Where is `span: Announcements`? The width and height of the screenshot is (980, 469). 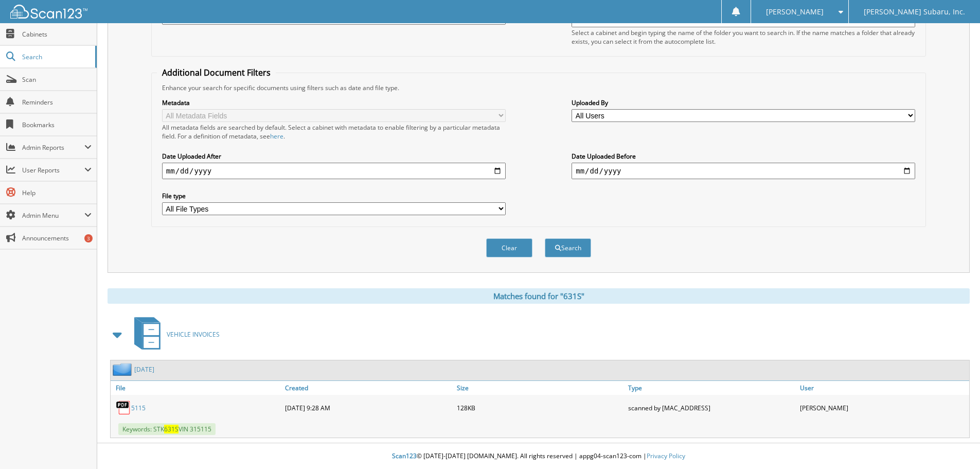 span: Announcements is located at coordinates (57, 238).